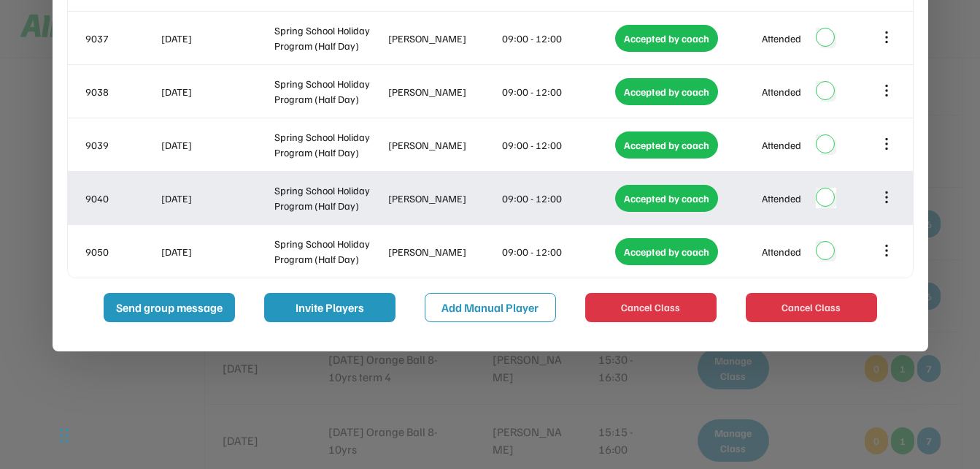 This screenshot has height=469, width=980. I want to click on button: Add Manual Player, so click(491, 308).